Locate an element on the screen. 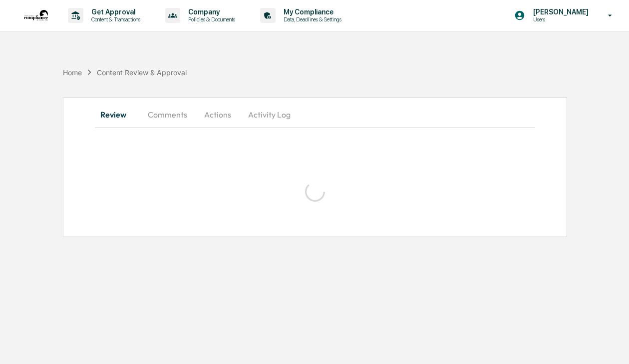 This screenshot has width=629, height=364. button: Activity Log is located at coordinates (268, 114).